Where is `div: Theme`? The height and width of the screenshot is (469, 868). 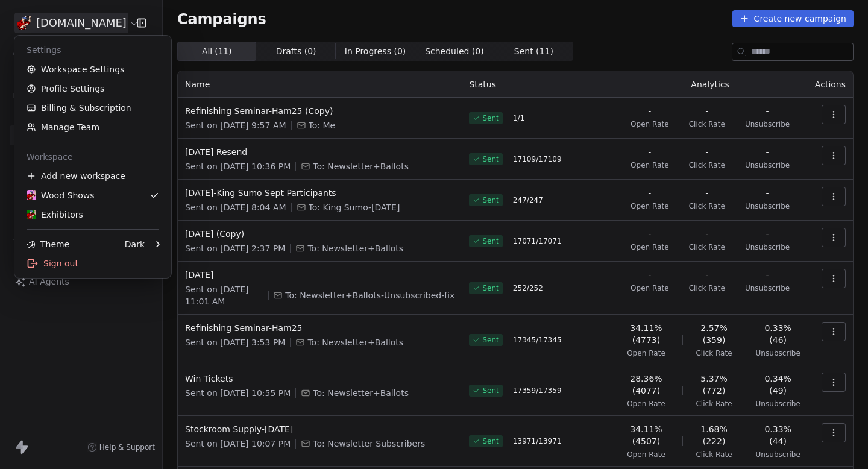 div: Theme is located at coordinates (47, 244).